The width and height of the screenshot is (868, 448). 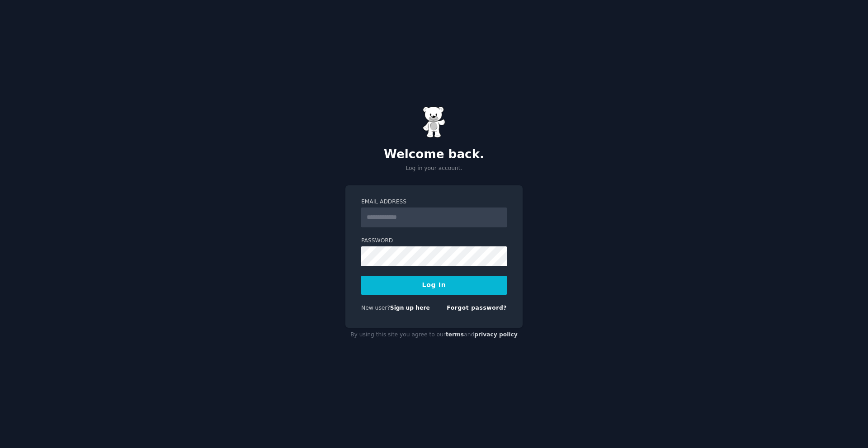 What do you see at coordinates (434, 286) in the screenshot?
I see `button: Log In` at bounding box center [434, 286].